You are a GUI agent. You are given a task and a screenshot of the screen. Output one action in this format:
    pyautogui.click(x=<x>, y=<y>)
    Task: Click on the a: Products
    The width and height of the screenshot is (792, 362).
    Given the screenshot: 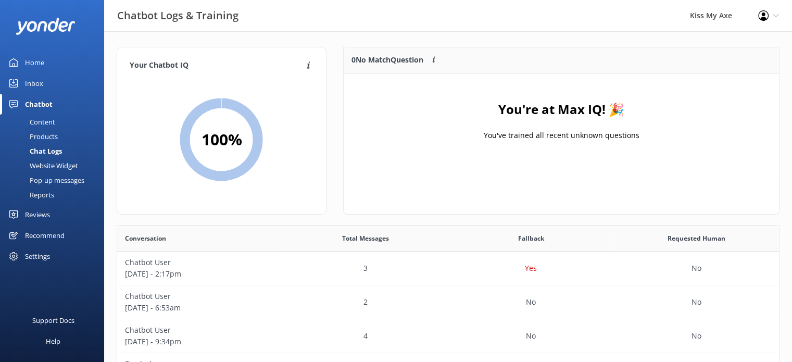 What is the action you would take?
    pyautogui.click(x=55, y=136)
    